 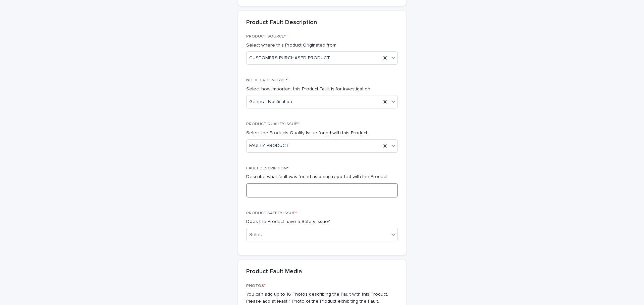 What do you see at coordinates (274, 272) in the screenshot?
I see `h2: Product Fault Media` at bounding box center [274, 272].